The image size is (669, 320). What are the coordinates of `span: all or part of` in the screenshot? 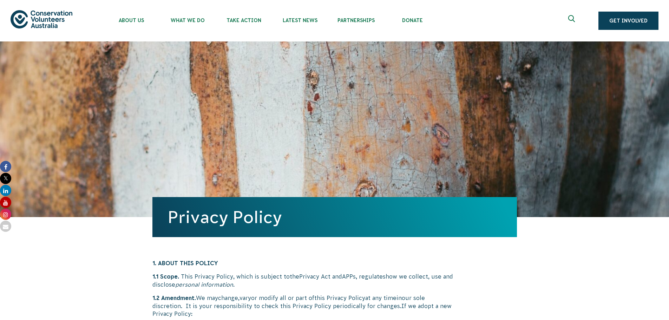 It's located at (297, 298).